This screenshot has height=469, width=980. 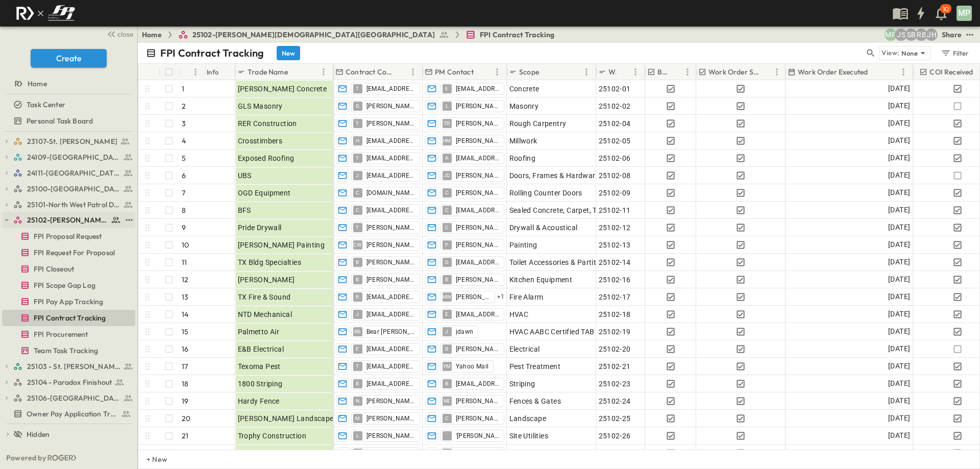 What do you see at coordinates (37, 84) in the screenshot?
I see `span: Home` at bounding box center [37, 84].